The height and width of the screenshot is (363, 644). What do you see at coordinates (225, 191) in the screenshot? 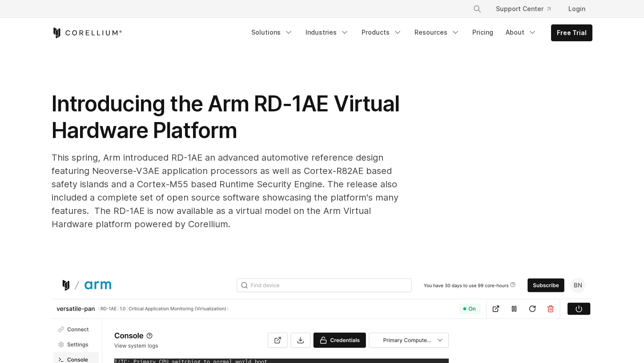
I see `span: This spring, Arm introduced RD-1AE an advanced automotive reference design featuring Neoverse-V3A...` at bounding box center [225, 191].